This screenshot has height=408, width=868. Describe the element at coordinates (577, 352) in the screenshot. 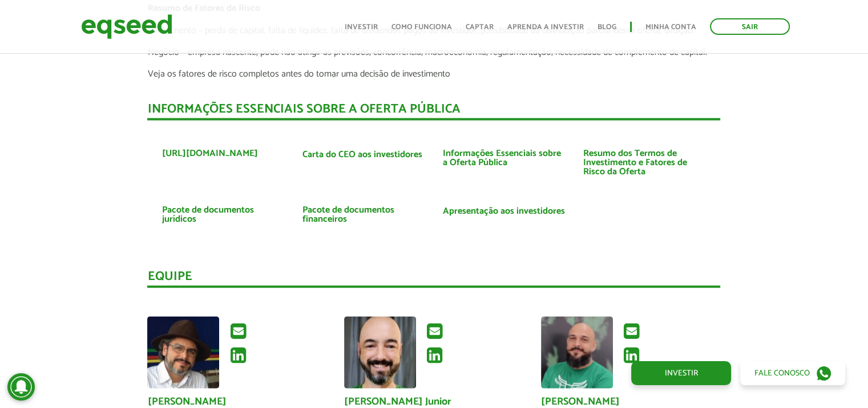

I see `img: Foto de Josias de Souza` at that location.